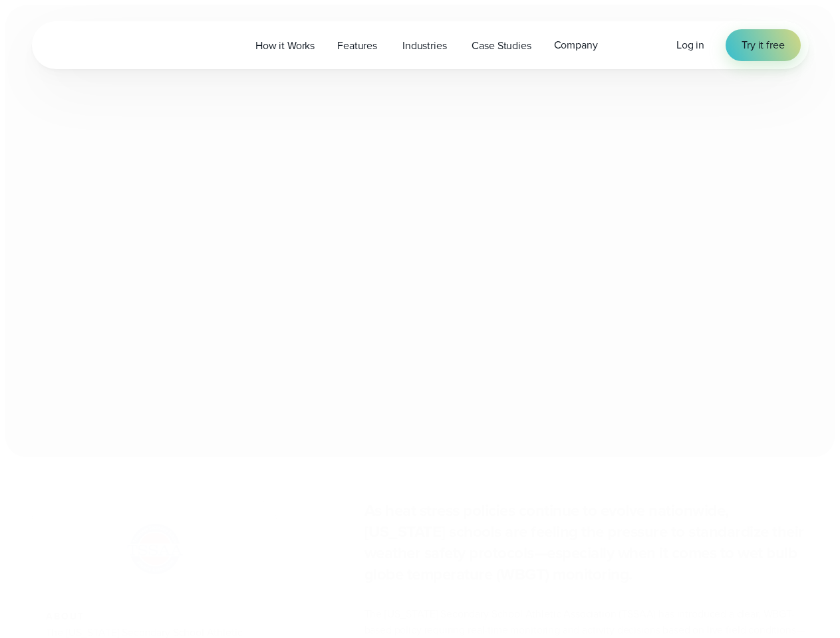 The height and width of the screenshot is (638, 840). Describe the element at coordinates (763, 45) in the screenshot. I see `a: Try it free` at that location.